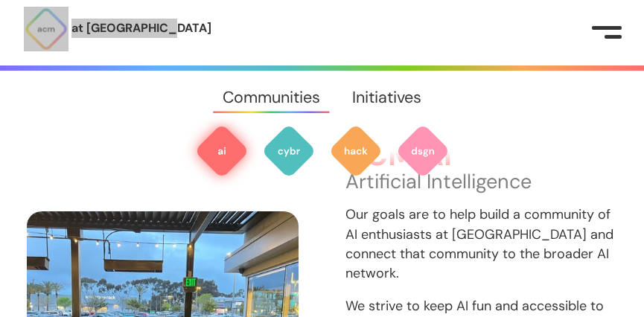  Describe the element at coordinates (46, 29) in the screenshot. I see `img: ACM Logo` at that location.